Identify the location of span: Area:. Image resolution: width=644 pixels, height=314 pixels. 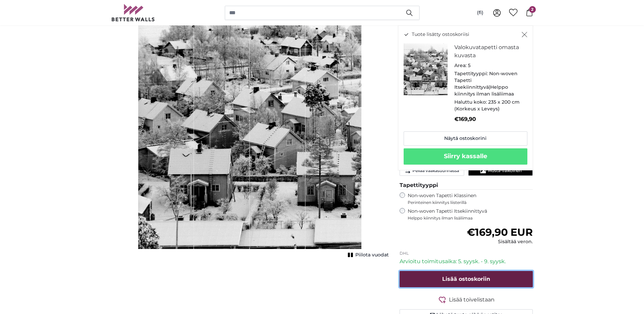
(460, 65).